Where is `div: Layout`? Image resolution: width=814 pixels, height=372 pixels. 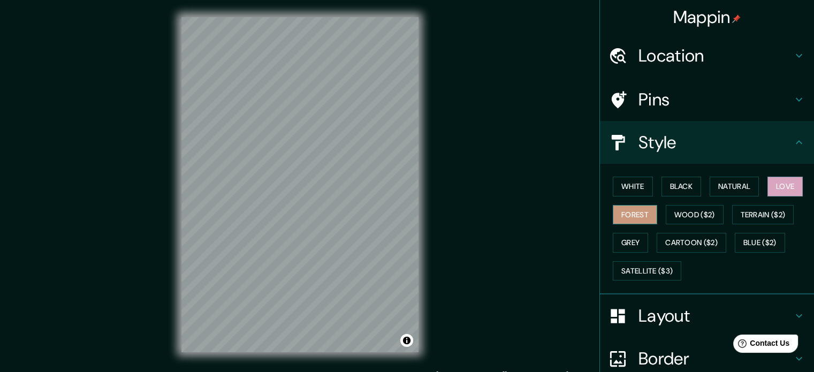 div: Layout is located at coordinates (707, 316).